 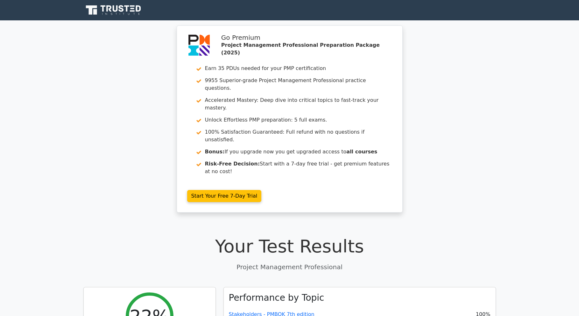 What do you see at coordinates (277, 298) in the screenshot?
I see `h3: Performance by Topic` at bounding box center [277, 298].